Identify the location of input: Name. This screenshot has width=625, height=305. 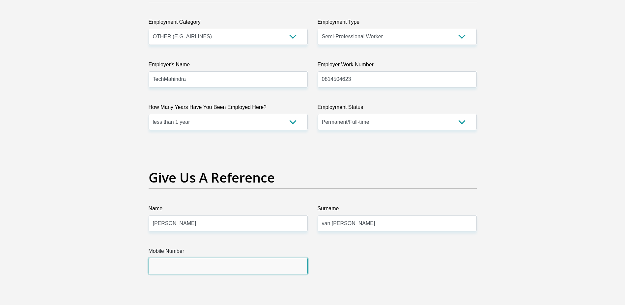
(228, 223).